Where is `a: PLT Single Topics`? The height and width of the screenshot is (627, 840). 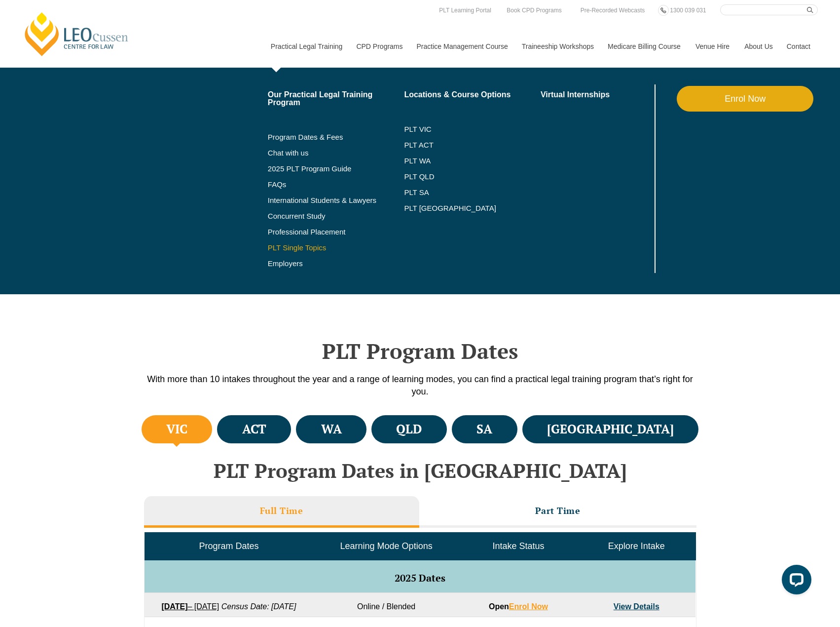
a: PLT Single Topics is located at coordinates (336, 248).